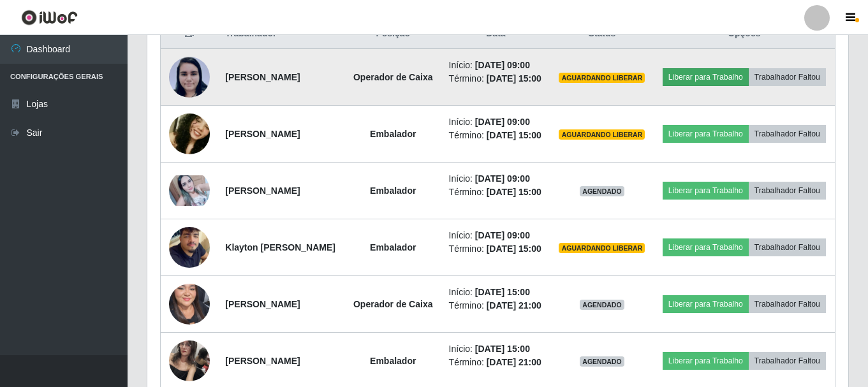 This screenshot has height=387, width=868. I want to click on img: 1668045195868.jpeg, so click(189, 191).